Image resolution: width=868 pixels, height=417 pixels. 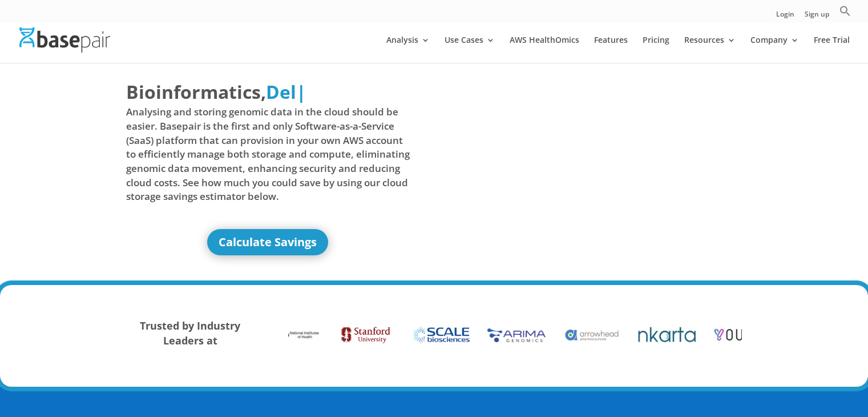 I want to click on svg: Search, so click(x=845, y=11).